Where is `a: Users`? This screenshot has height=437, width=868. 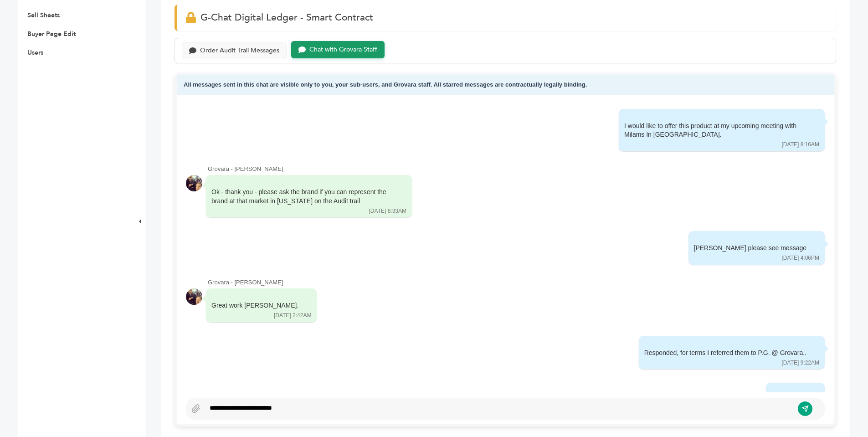 a: Users is located at coordinates (35, 52).